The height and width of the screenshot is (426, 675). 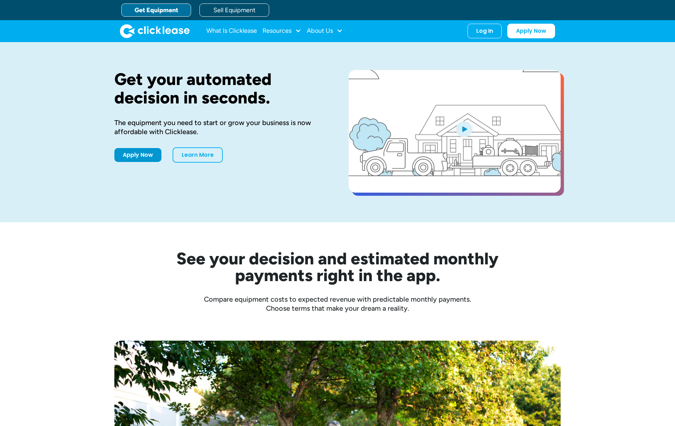 I want to click on div: Log In, so click(x=485, y=31).